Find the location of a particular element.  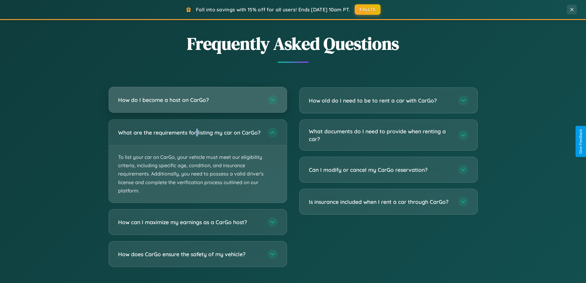

h3: Can I modify or cancel my CarGo reservation? is located at coordinates (381, 170).